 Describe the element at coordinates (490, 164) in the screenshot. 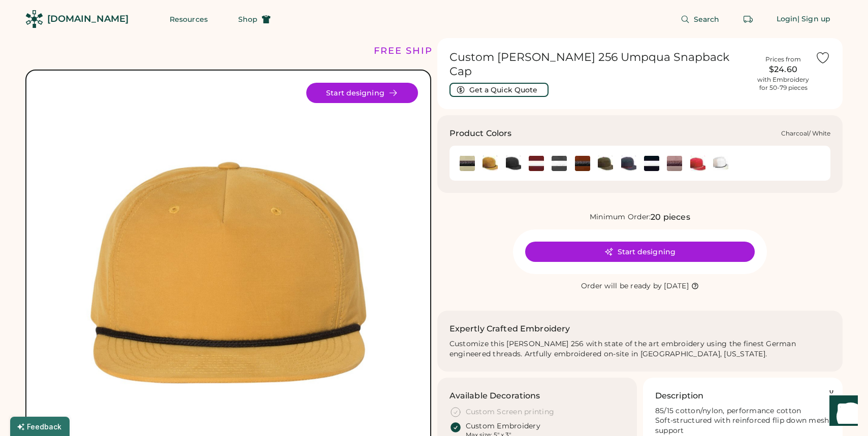

I see `img: Biscuit/ Black Swatch Image` at that location.